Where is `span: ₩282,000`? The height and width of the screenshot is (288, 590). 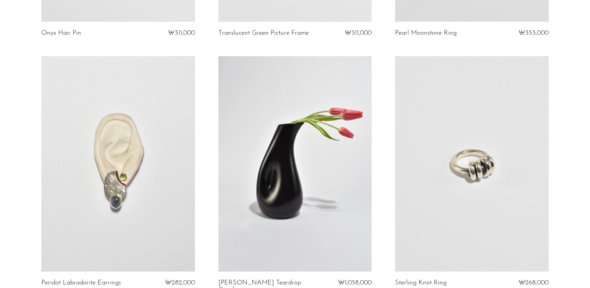
span: ₩282,000 is located at coordinates (179, 282).